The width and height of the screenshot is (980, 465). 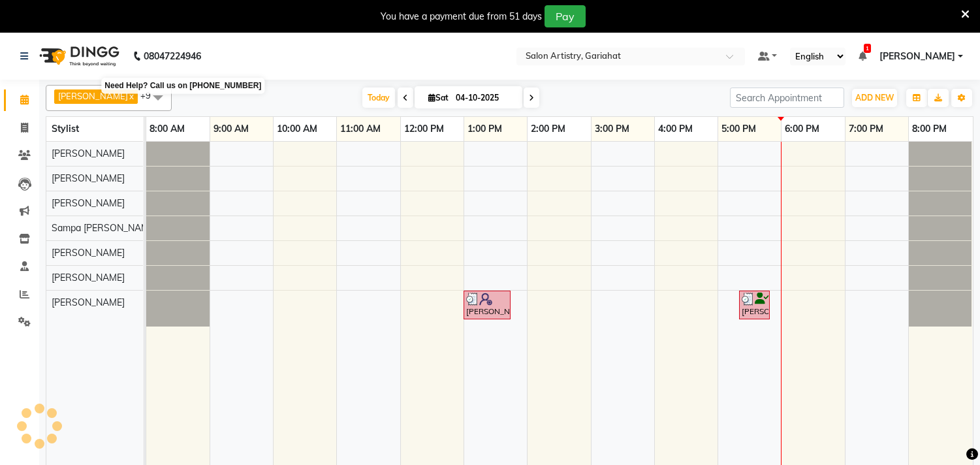 What do you see at coordinates (167, 128) in the screenshot?
I see `a: 8:00 AM` at bounding box center [167, 128].